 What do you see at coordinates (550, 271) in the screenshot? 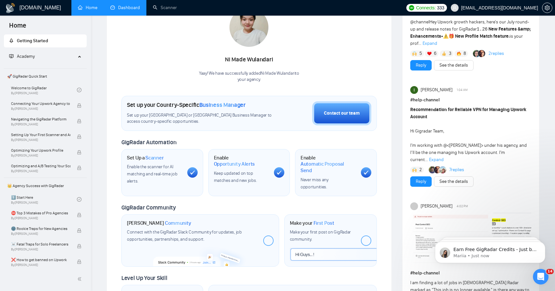
I see `span: 14` at bounding box center [550, 271].